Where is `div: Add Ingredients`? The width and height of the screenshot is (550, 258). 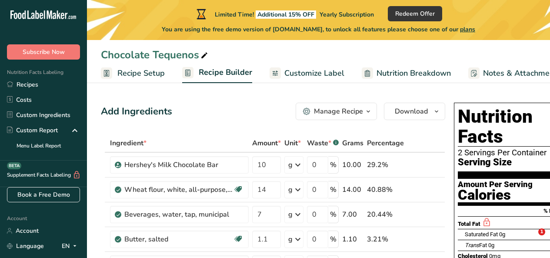
div: Add Ingredients is located at coordinates (136, 111).